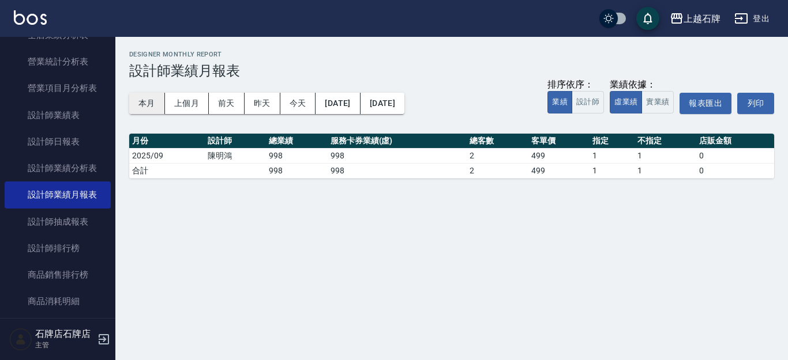 The image size is (788, 360). Describe the element at coordinates (641, 85) in the screenshot. I see `div: 業績依據：` at that location.